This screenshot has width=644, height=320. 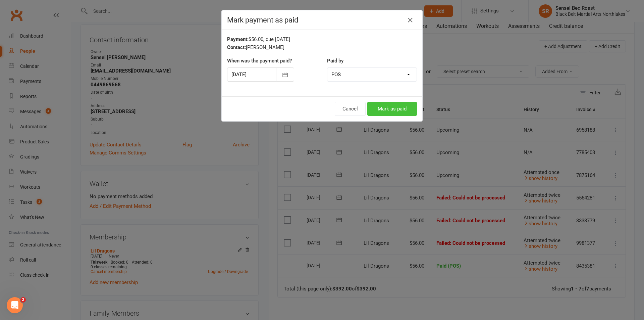 I want to click on strong: Contact:, so click(x=237, y=47).